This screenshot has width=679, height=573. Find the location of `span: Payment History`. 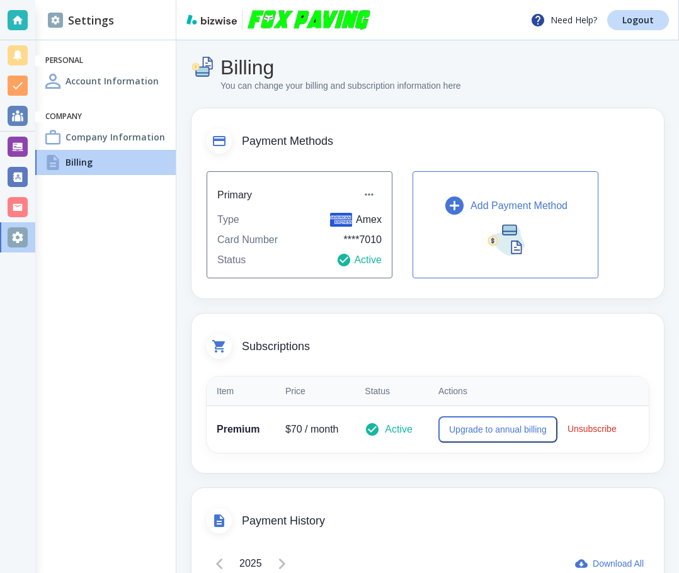

span: Payment History is located at coordinates (445, 521).